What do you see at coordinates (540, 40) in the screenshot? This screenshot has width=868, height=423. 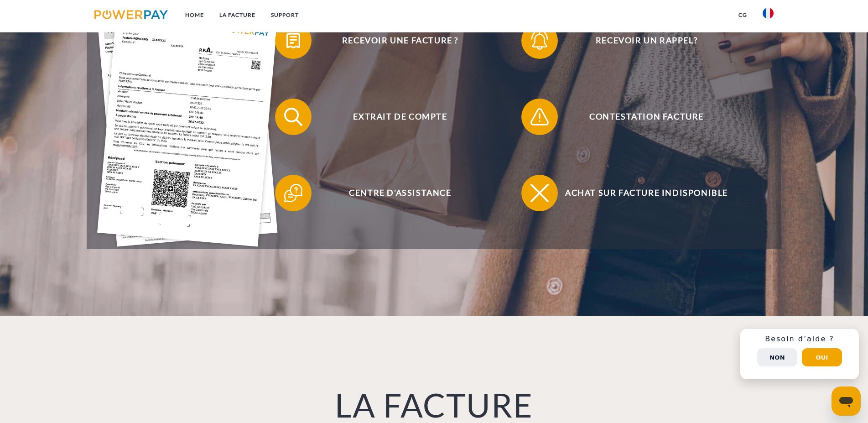 I see `img: qb_bell.svg` at bounding box center [540, 40].